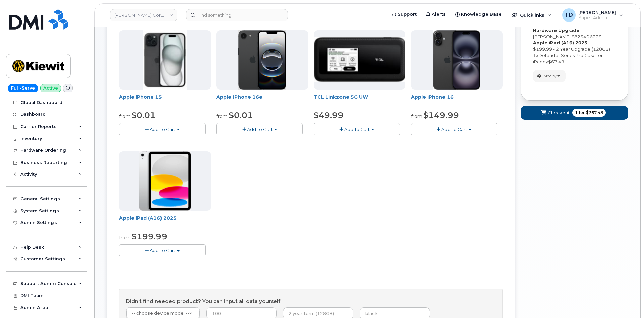 The image size is (644, 318). Describe the element at coordinates (594, 113) in the screenshot. I see `span: $267.48` at that location.